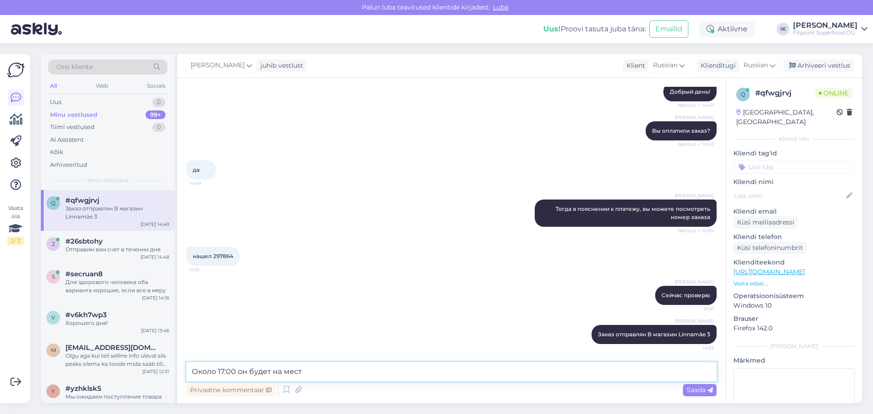 The height and width of the screenshot is (414, 873). Describe the element at coordinates (695, 230) in the screenshot. I see `span: Nähtud ✓ 14:50` at that location.